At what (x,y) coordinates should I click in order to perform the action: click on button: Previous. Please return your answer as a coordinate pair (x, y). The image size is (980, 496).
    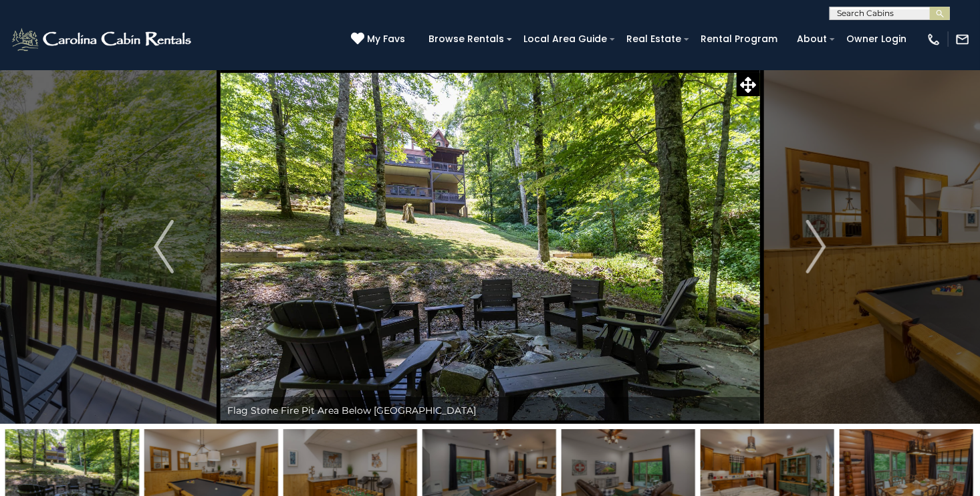
    Looking at the image, I should click on (164, 247).